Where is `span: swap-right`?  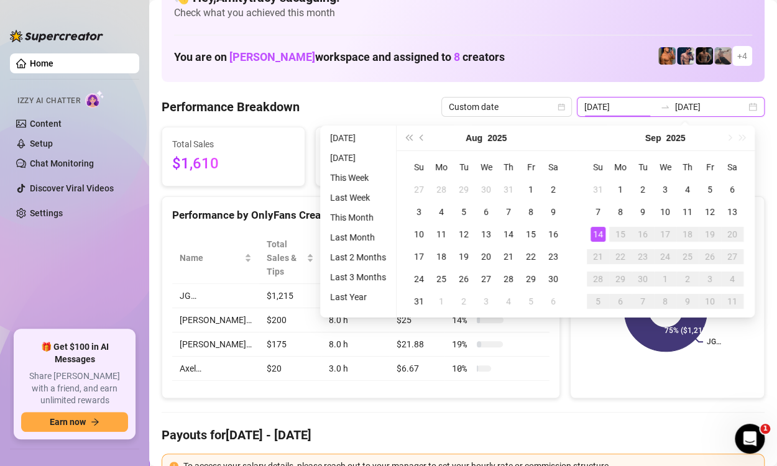
span: swap-right is located at coordinates (665, 107).